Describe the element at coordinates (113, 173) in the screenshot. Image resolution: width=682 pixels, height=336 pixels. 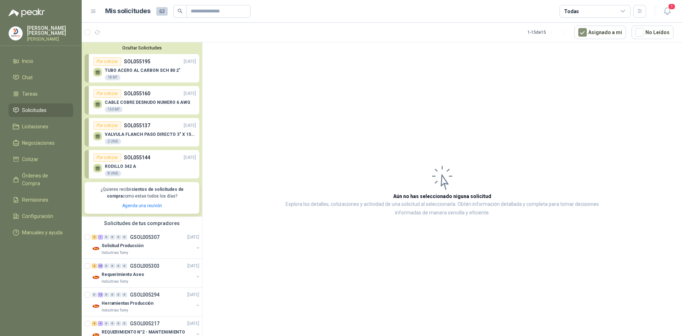
I see `div: 8 UND` at that location.